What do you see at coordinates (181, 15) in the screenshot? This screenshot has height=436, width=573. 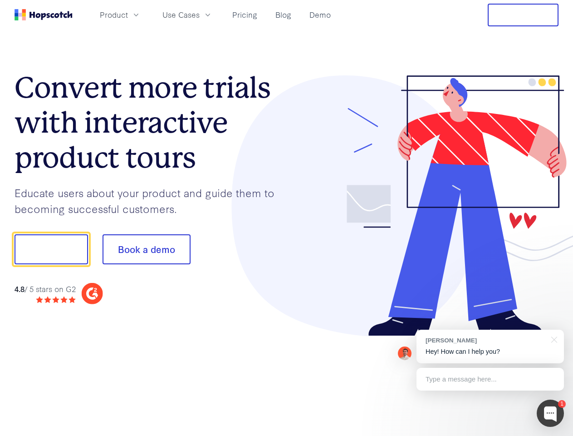 I see `span: Use Cases` at bounding box center [181, 15].